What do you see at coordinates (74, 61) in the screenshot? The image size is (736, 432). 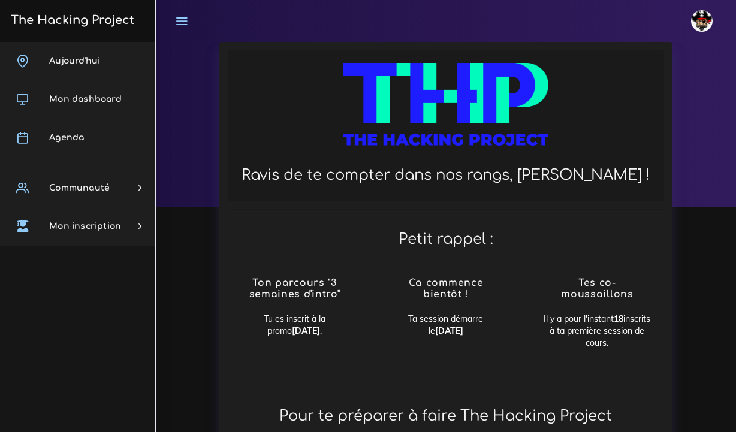 I see `span: Aujourd'hui` at bounding box center [74, 61].